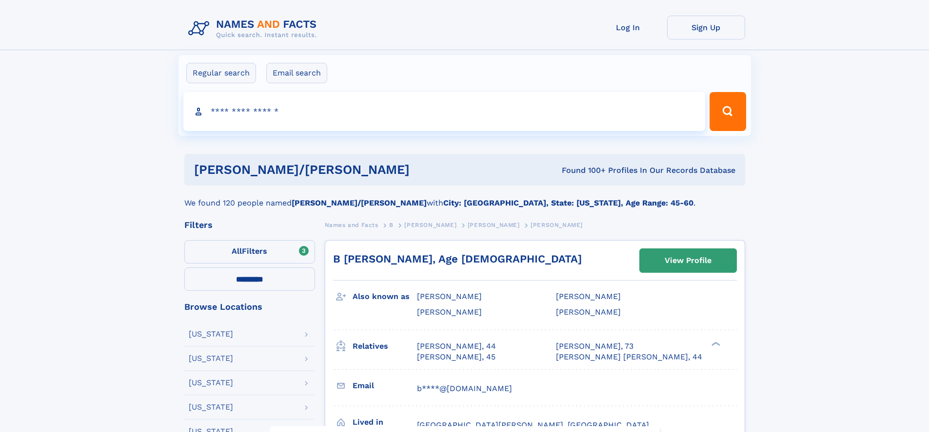 The height and width of the screenshot is (432, 929). I want to click on div: View Profile, so click(688, 261).